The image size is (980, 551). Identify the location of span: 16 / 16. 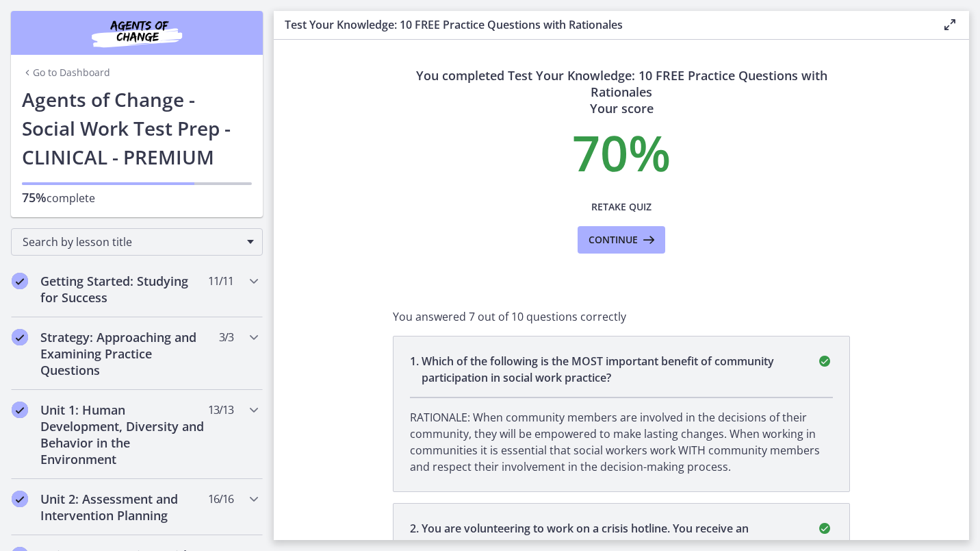
(220, 499).